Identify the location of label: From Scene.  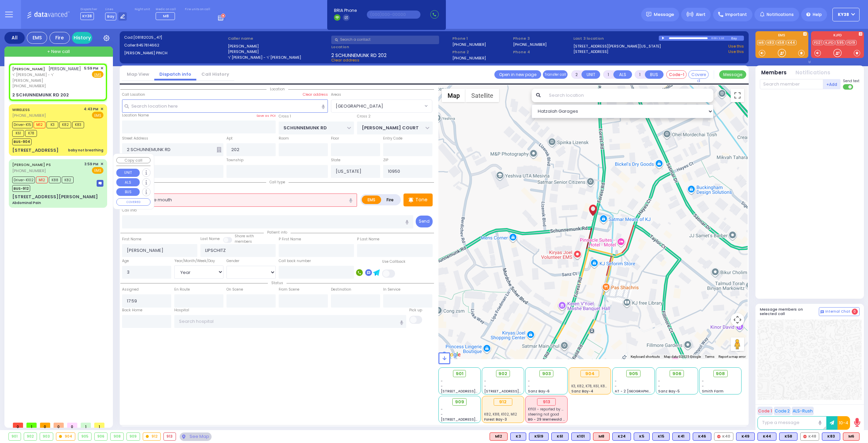
(289, 290).